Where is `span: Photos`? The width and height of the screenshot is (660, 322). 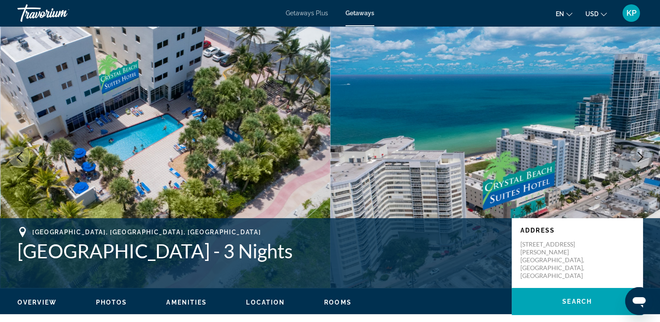 span: Photos is located at coordinates (112, 302).